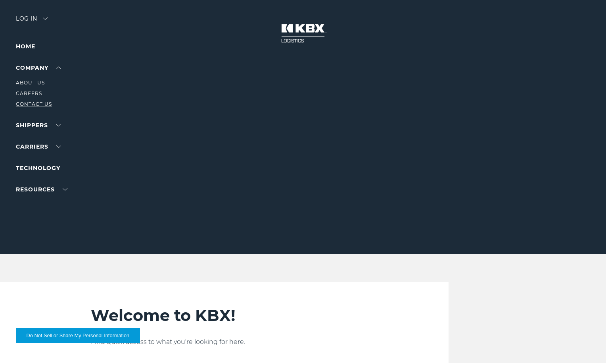 The width and height of the screenshot is (606, 363). Describe the element at coordinates (32, 21) in the screenshot. I see `div: Log in` at that location.